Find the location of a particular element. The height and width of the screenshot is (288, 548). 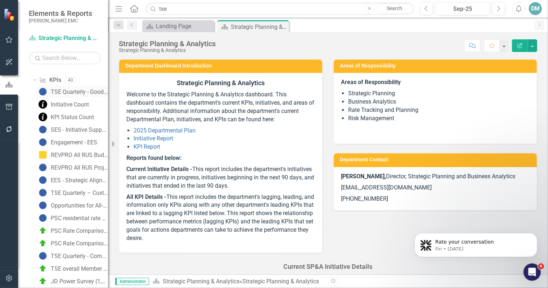

a: 2025 Departmental Plan is located at coordinates (165, 130).